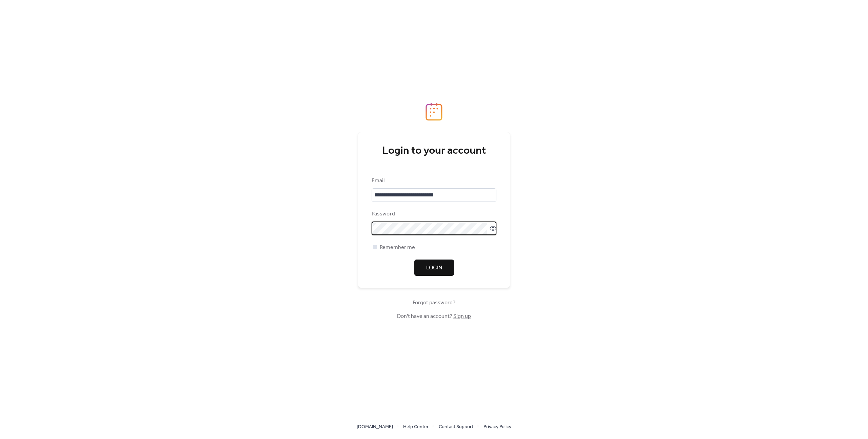  I want to click on span: Login, so click(434, 268).